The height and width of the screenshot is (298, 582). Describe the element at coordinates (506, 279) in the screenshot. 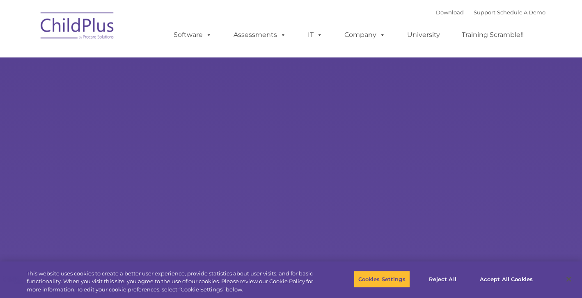

I see `button: Accept All Cookies` at that location.